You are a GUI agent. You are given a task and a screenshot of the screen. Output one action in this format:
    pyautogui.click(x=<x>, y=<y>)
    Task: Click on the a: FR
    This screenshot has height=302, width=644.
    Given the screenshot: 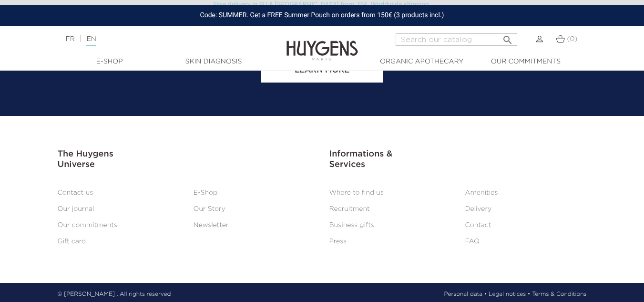 What is the action you would take?
    pyautogui.click(x=70, y=39)
    